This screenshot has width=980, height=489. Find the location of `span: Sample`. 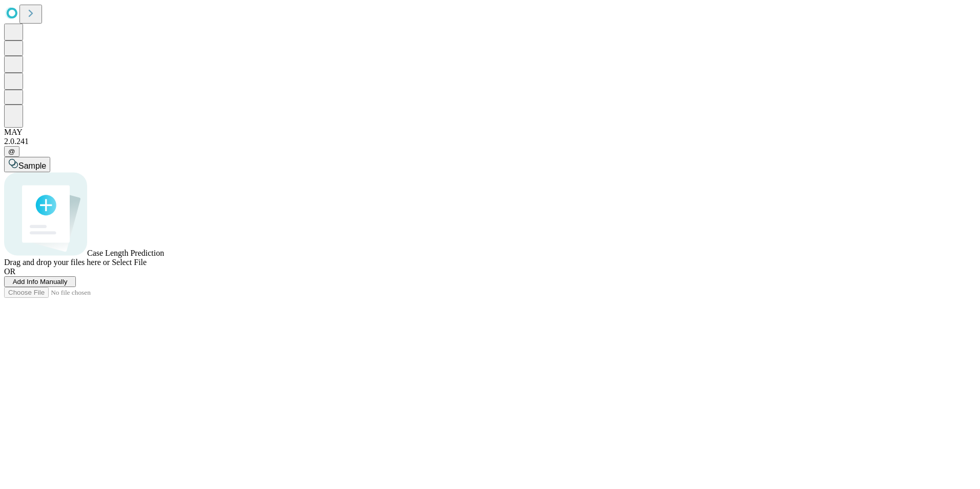

span: Sample is located at coordinates (33, 165).